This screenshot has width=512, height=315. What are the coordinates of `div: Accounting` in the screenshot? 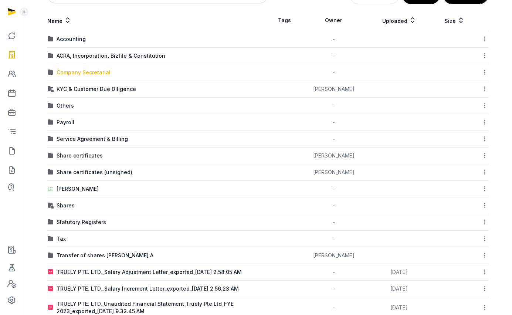 It's located at (71, 39).